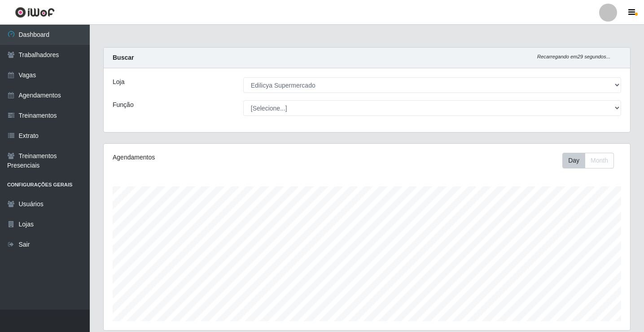  I want to click on div: Toolbar with button groups, so click(591, 161).